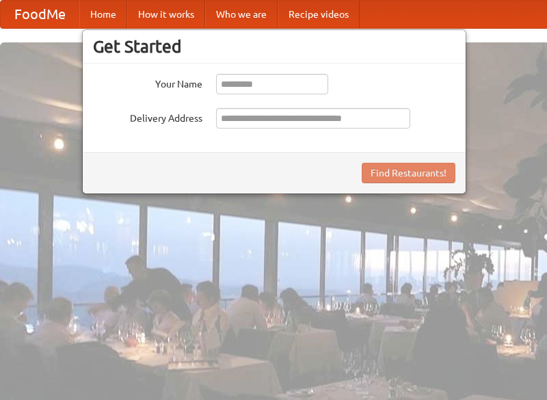 This screenshot has height=400, width=547. Describe the element at coordinates (148, 116) in the screenshot. I see `label: Delivery Address` at that location.